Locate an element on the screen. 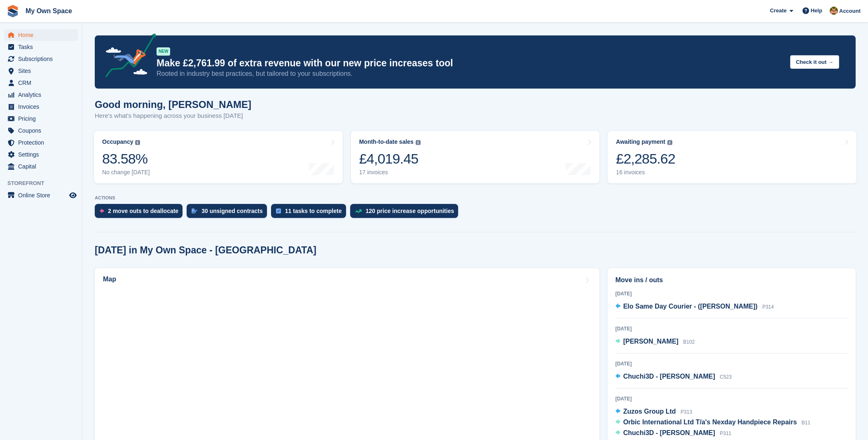 The width and height of the screenshot is (868, 440). img: task-75834270c22a3079a89374b754ae025e5fb1db73e45f91037f5363f120a921f8.svg is located at coordinates (278, 211).